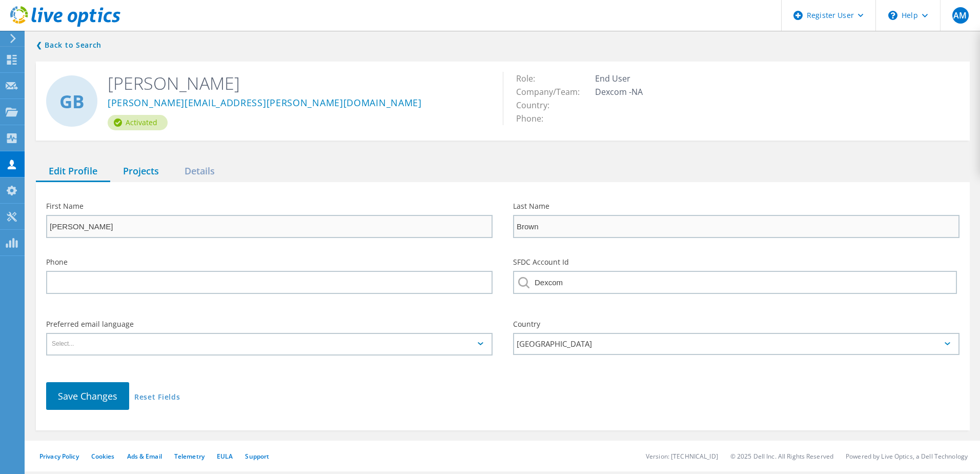 The image size is (980, 474). What do you see at coordinates (59, 456) in the screenshot?
I see `a: Privacy Policy` at bounding box center [59, 456].